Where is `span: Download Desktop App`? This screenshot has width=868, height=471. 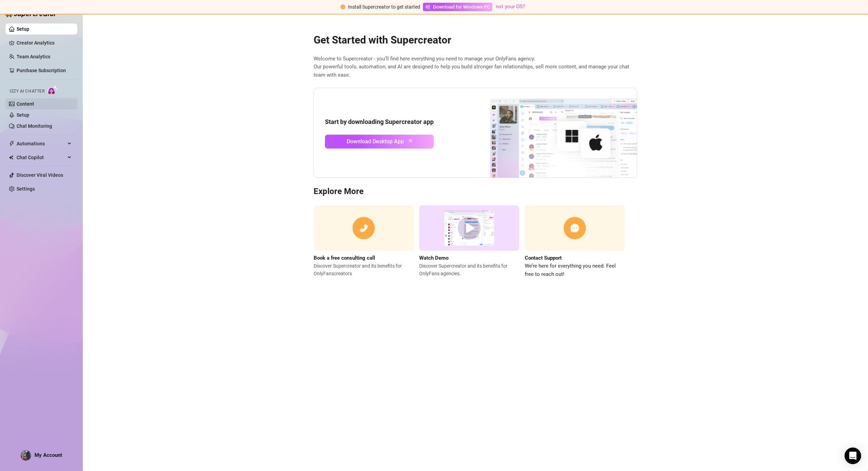
span: Download Desktop App is located at coordinates (376, 141).